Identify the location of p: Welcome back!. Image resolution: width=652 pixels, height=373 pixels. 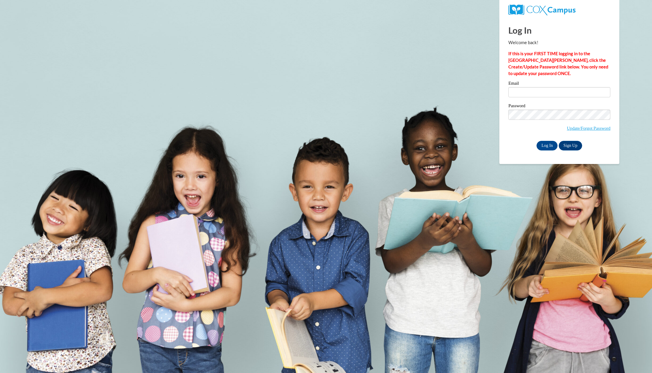
(560, 43).